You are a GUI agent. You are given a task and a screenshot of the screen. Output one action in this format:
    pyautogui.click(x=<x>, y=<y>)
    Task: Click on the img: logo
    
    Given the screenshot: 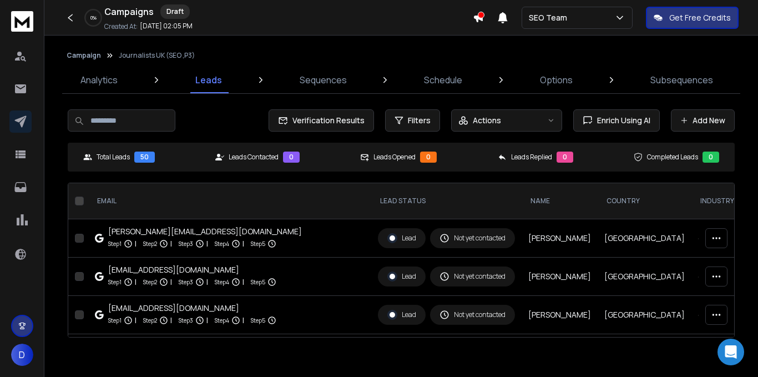 What is the action you would take?
    pyautogui.click(x=22, y=21)
    